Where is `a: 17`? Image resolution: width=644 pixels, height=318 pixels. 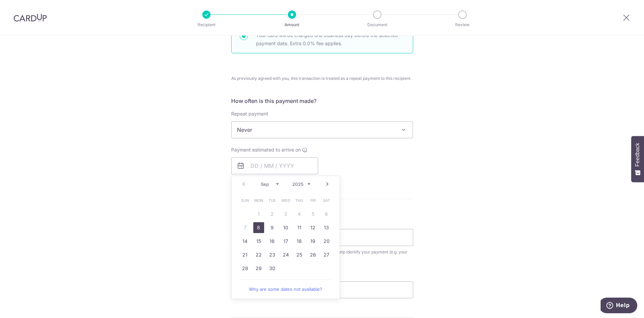
a: 17 is located at coordinates (286, 241).